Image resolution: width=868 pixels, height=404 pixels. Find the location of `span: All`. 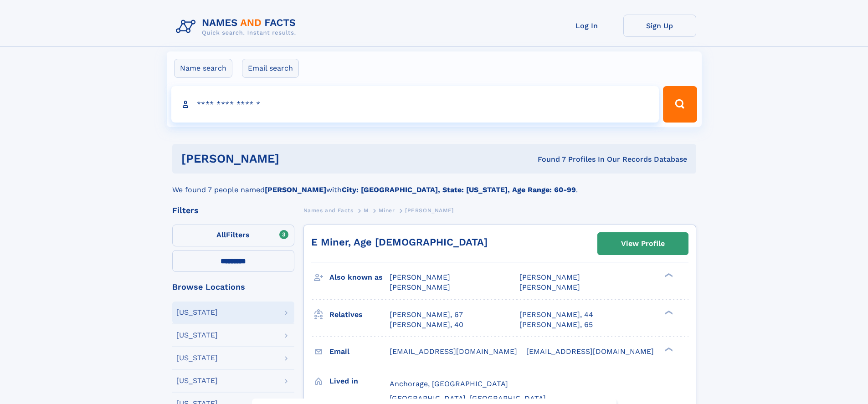

span: All is located at coordinates (221, 234).